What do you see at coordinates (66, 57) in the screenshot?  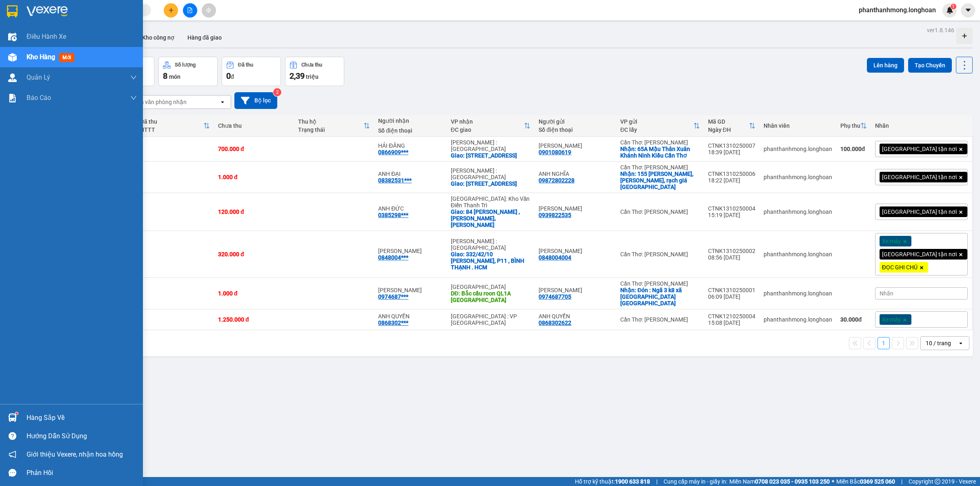 I see `span: mới` at bounding box center [66, 57].